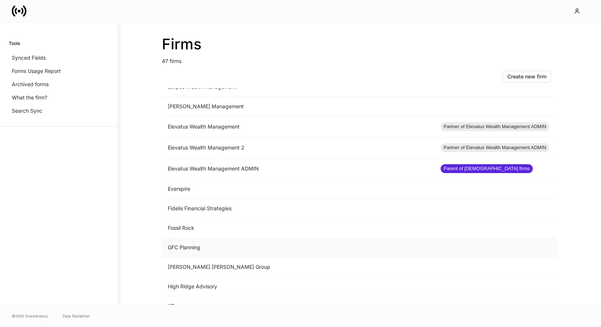 Image resolution: width=601 pixels, height=327 pixels. I want to click on button: Create new firm, so click(527, 77).